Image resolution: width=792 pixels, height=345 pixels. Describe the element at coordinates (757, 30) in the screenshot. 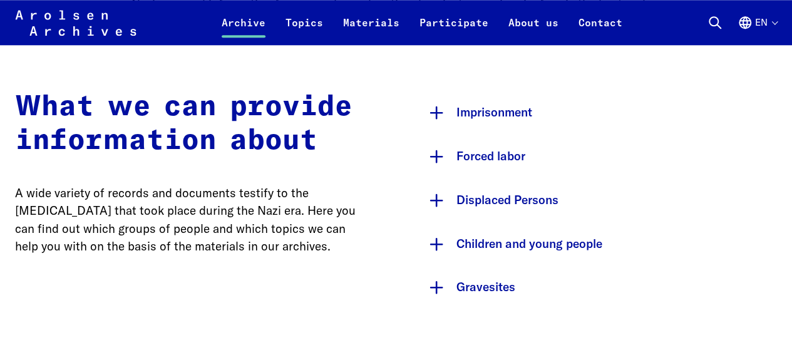

I see `button: English, language selection` at that location.